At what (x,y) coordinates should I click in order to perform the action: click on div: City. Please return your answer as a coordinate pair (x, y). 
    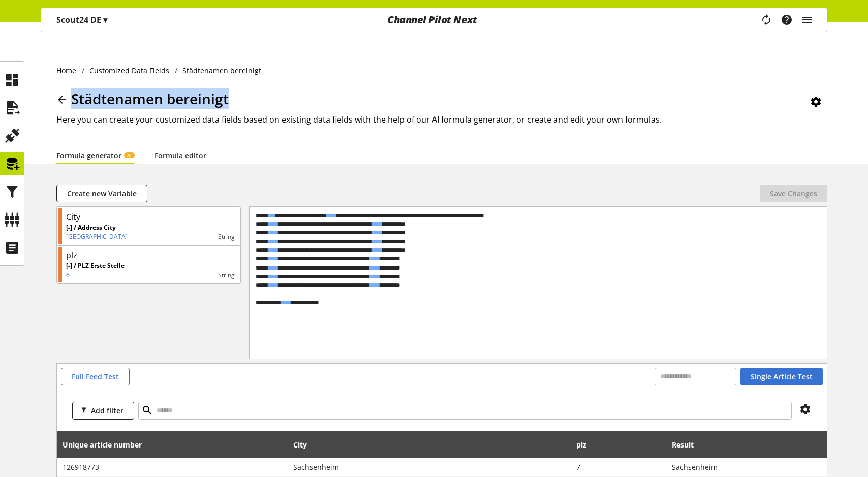
    Looking at the image, I should click on (73, 216).